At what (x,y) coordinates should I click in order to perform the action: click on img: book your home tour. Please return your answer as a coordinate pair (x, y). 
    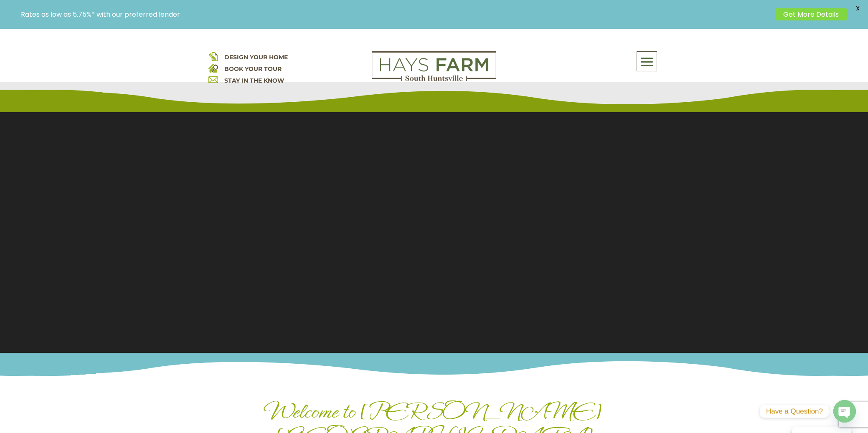
    Looking at the image, I should click on (213, 68).